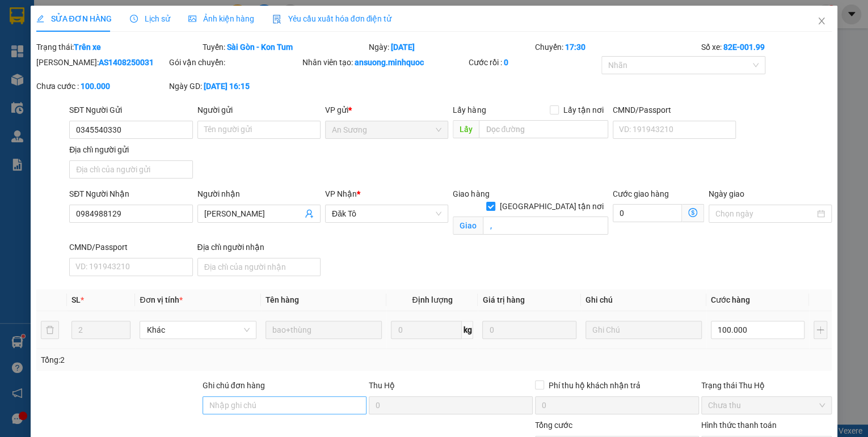  What do you see at coordinates (466, 129) in the screenshot?
I see `span: Lấy` at bounding box center [466, 129].